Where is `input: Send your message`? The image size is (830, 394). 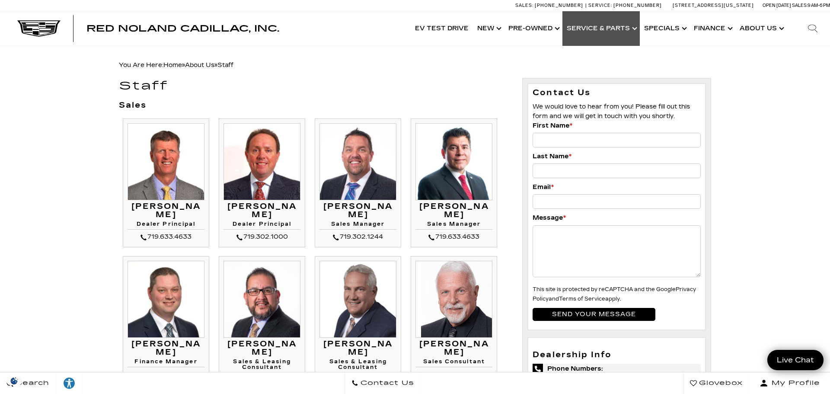 input: Send your message is located at coordinates (594, 314).